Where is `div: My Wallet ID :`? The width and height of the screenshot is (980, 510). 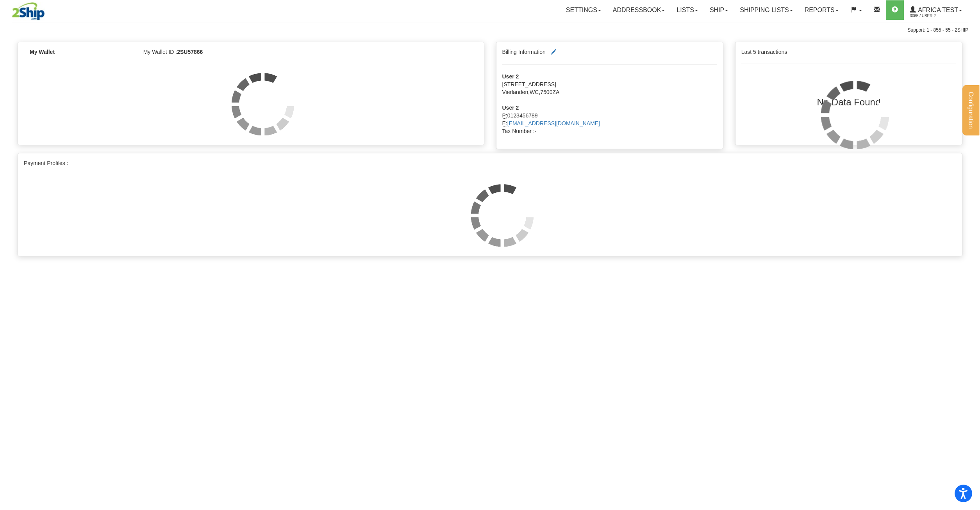
div: My Wallet ID : is located at coordinates (308, 52).